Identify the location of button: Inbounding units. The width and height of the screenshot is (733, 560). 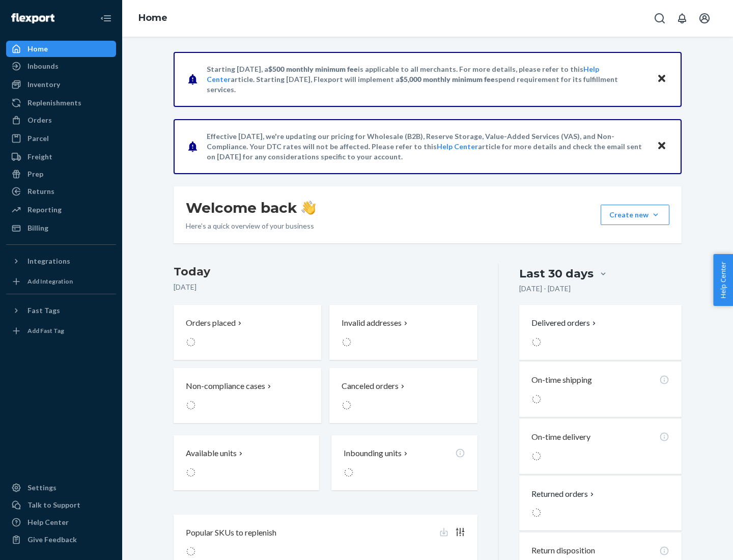
(404, 463).